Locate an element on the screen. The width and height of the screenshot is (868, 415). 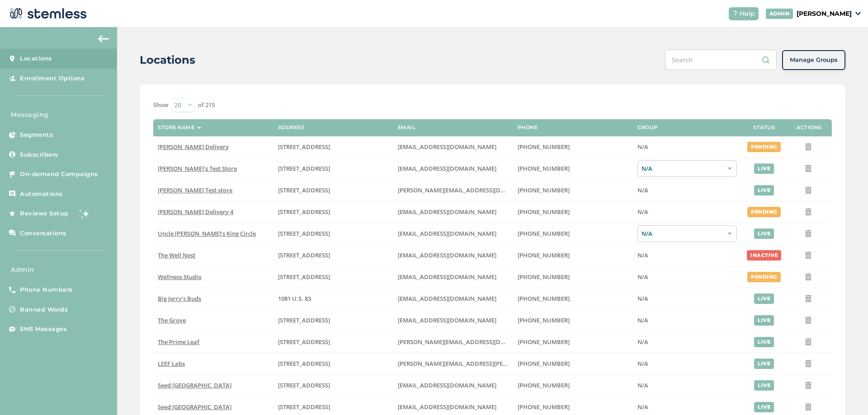
label: Wellness Studio is located at coordinates (213, 277).